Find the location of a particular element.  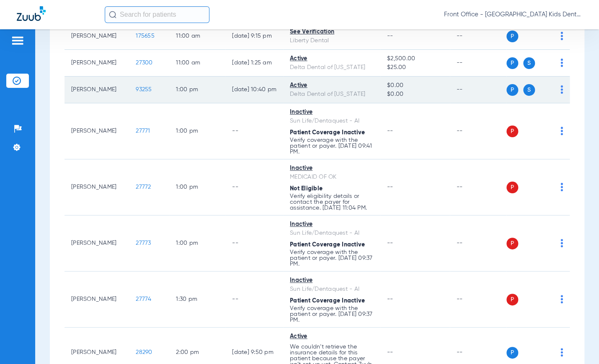

span: 175655 is located at coordinates (145, 36).